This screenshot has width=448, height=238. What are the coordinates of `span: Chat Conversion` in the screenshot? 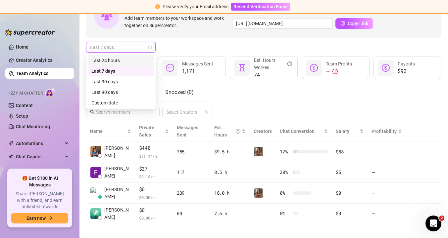 It's located at (297, 131).